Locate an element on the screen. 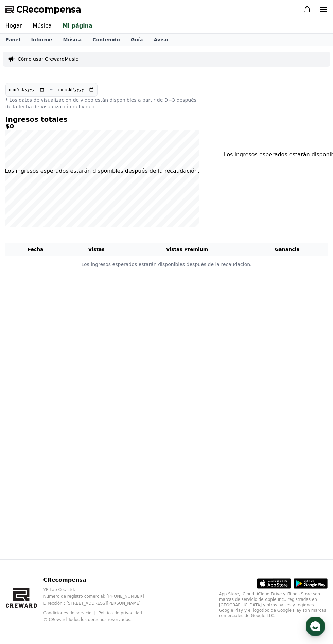 The height and width of the screenshot is (644, 333). font: Condiciones de servicio is located at coordinates (68, 613).